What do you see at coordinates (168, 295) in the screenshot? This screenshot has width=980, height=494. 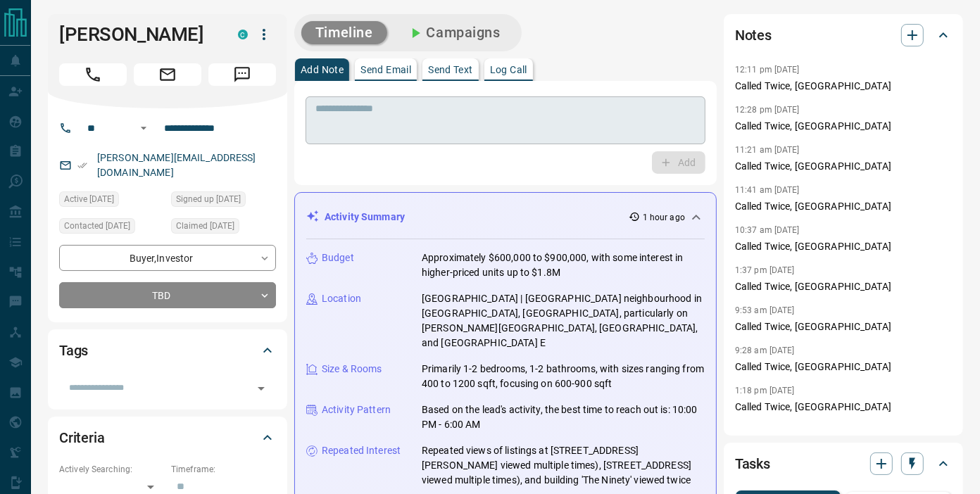 I see `div: TBD` at bounding box center [168, 295].